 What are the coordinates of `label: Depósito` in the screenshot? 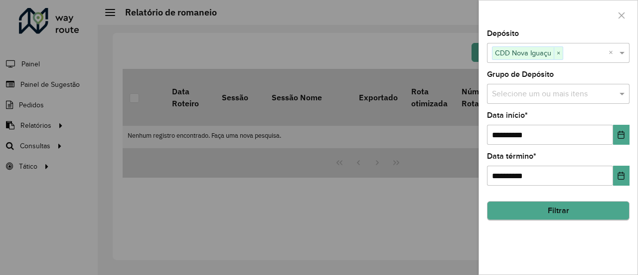 It's located at (503, 33).